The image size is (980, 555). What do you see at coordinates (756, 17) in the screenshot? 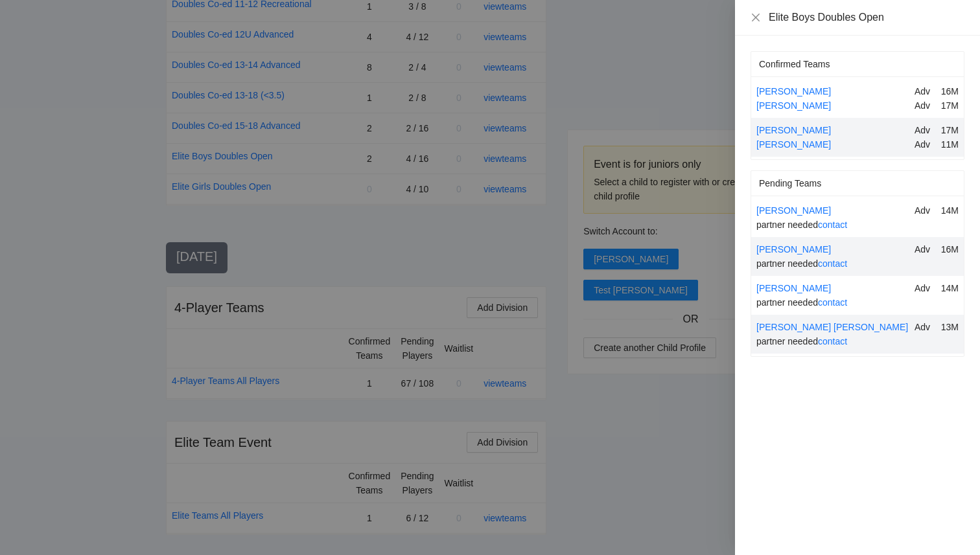
I see `span: close` at bounding box center [756, 17].